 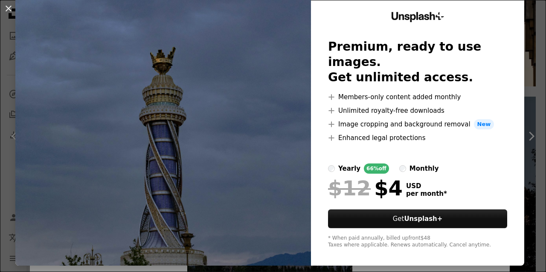 I want to click on li: Image cropping and background removal, so click(x=417, y=124).